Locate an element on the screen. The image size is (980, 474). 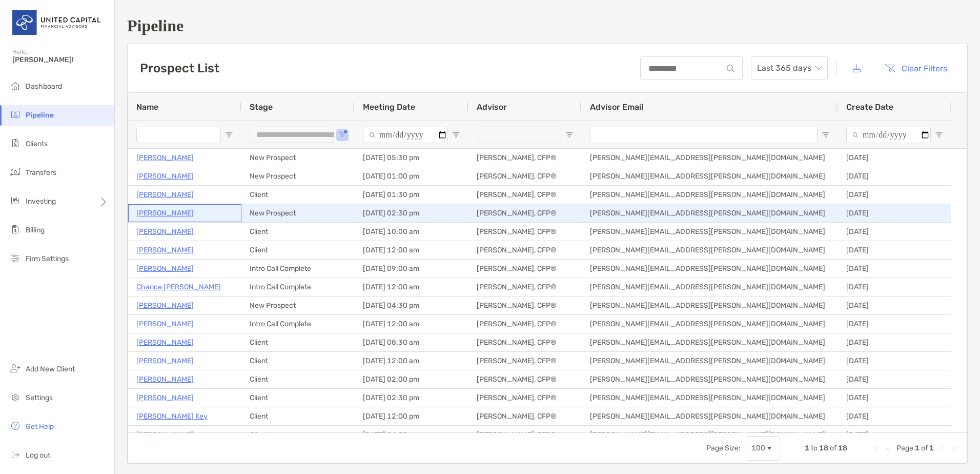
img: get-help icon is located at coordinates (16, 425).